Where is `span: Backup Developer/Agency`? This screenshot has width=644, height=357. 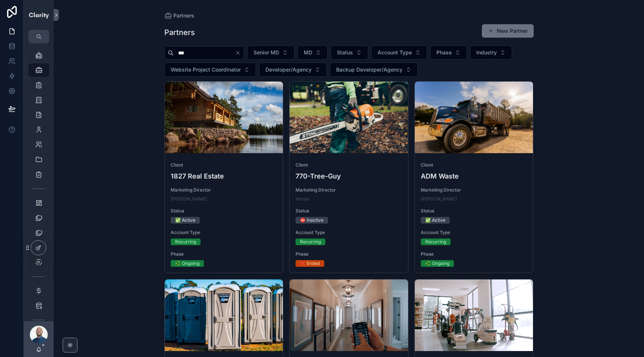 span: Backup Developer/Agency is located at coordinates (369, 70).